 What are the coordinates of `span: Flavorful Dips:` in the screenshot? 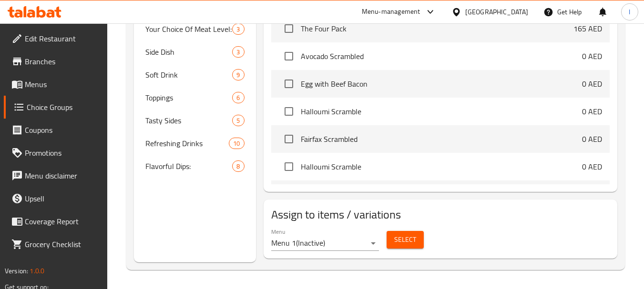 It's located at (189, 166).